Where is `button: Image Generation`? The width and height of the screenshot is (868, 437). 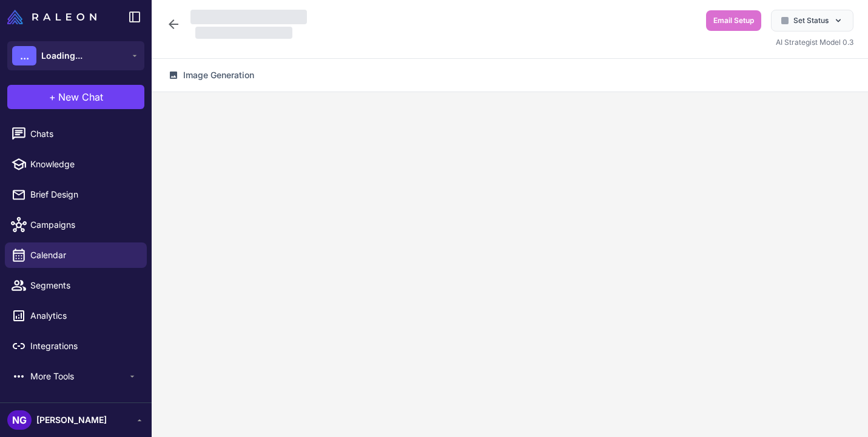
button: Image Generation is located at coordinates (211, 75).